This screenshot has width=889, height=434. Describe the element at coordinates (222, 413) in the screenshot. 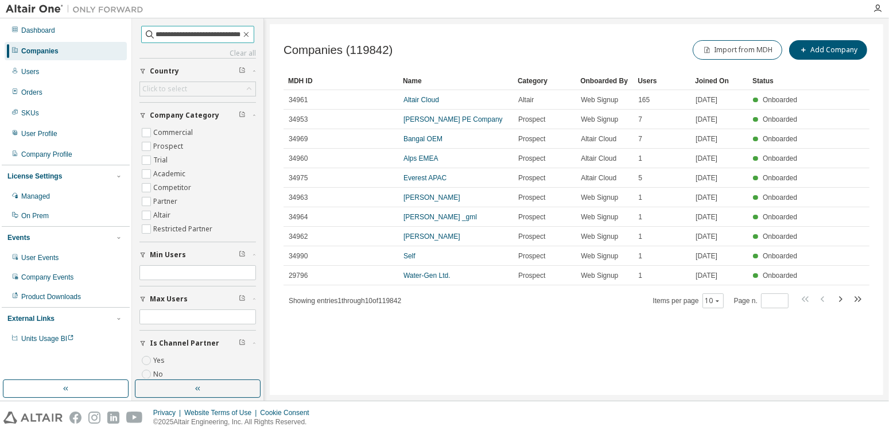

I see `div: Website Terms of Use` at that location.